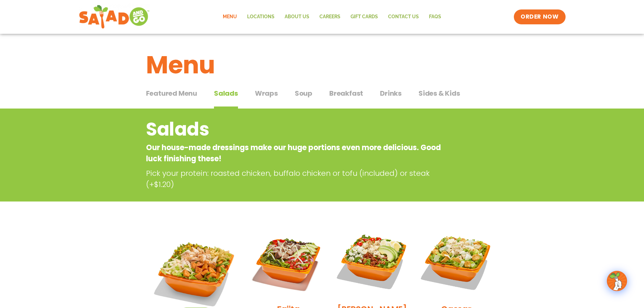 Image resolution: width=644 pixels, height=308 pixels. What do you see at coordinates (456, 261) in the screenshot?
I see `img: Product photo for Caesar Salad` at bounding box center [456, 261].